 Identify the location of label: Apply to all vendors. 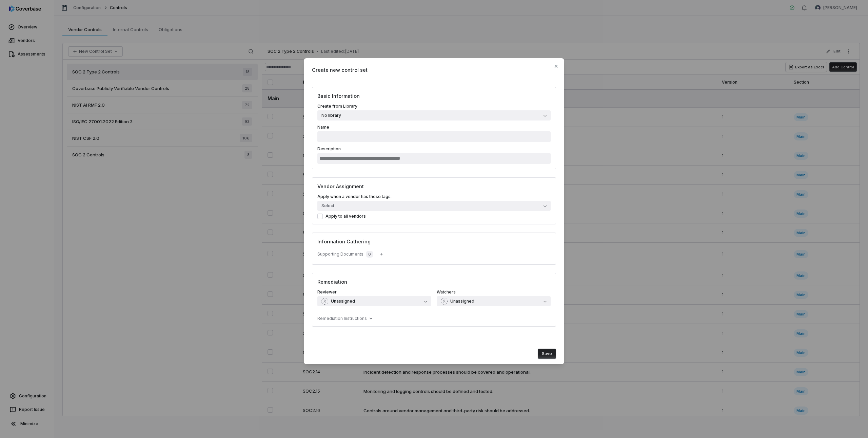
(434, 216).